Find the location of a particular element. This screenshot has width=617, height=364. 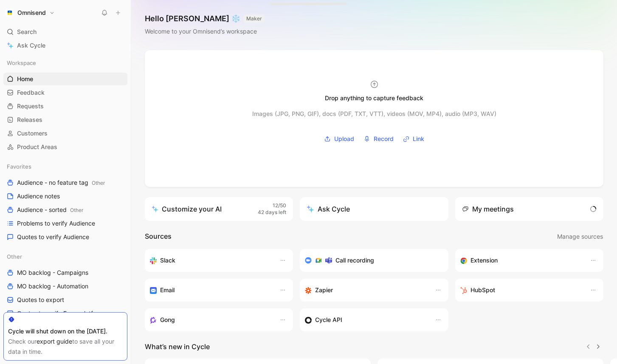

span: Audience - sorted is located at coordinates (50, 210).